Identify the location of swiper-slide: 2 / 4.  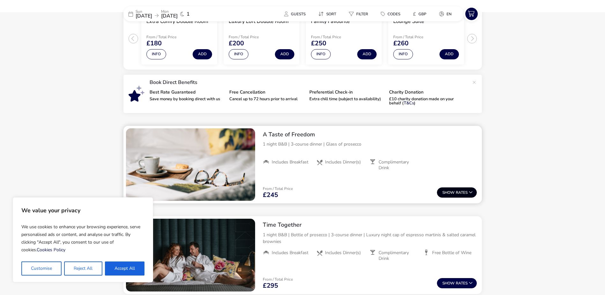
(262, 39).